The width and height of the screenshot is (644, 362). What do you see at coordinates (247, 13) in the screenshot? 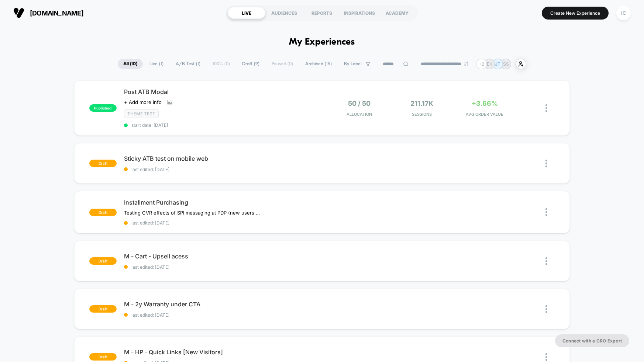
I see `div: LIVE` at bounding box center [247, 13].